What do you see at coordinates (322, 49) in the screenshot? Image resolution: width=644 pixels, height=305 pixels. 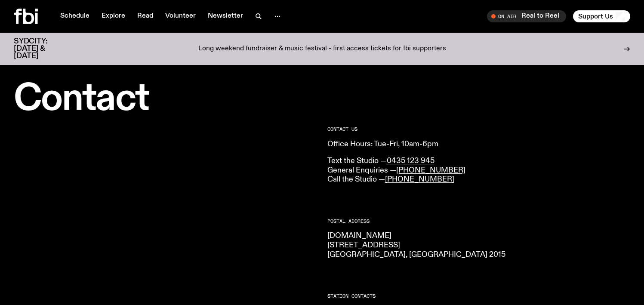 I see `p: Long weekend fundraiser & music festival - first access tickets for fbi supporters` at bounding box center [322, 49].